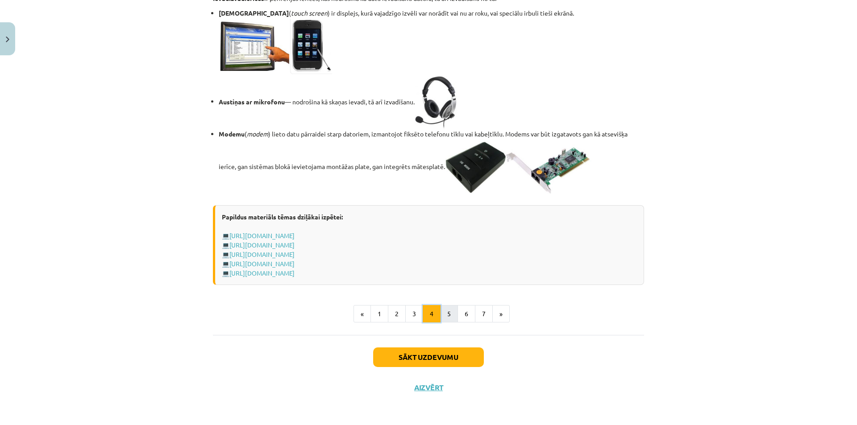  Describe the element at coordinates (252, 101) in the screenshot. I see `strong: Austiņas ar mikrofonu` at that location.